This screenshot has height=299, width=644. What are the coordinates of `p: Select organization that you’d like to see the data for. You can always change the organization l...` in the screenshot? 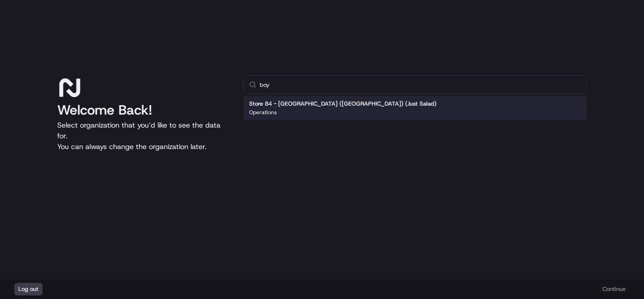 It's located at (143, 136).